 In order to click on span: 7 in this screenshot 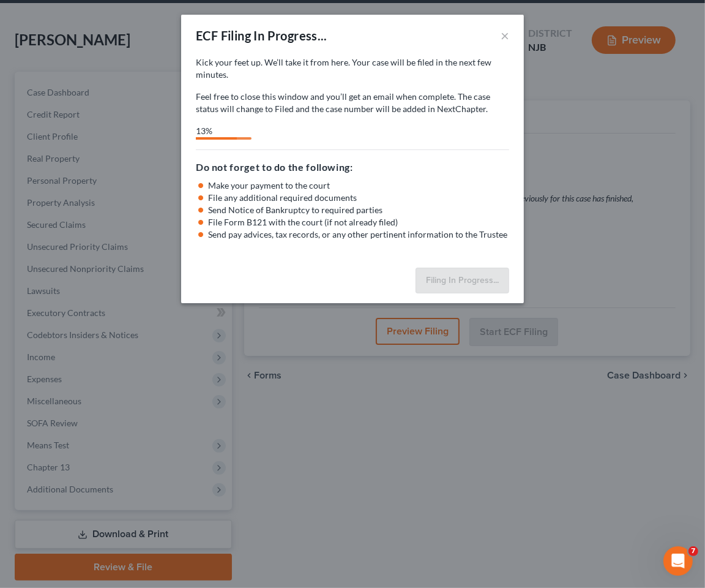, I will do `click(693, 551)`.